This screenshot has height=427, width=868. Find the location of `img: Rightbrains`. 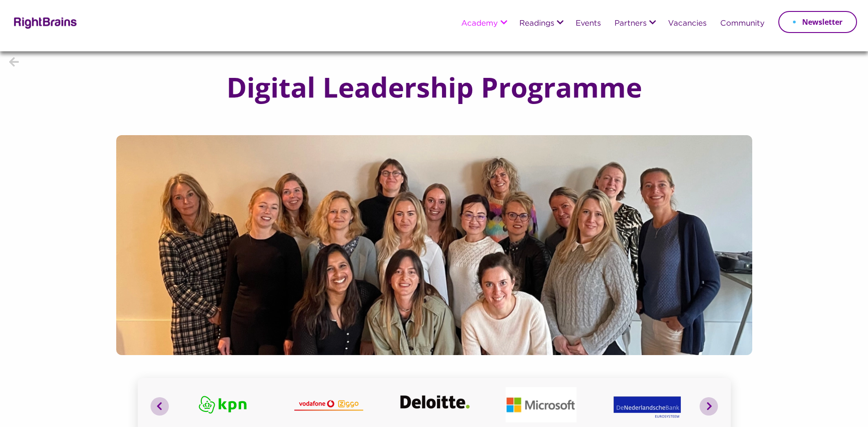

img: Rightbrains is located at coordinates (44, 22).